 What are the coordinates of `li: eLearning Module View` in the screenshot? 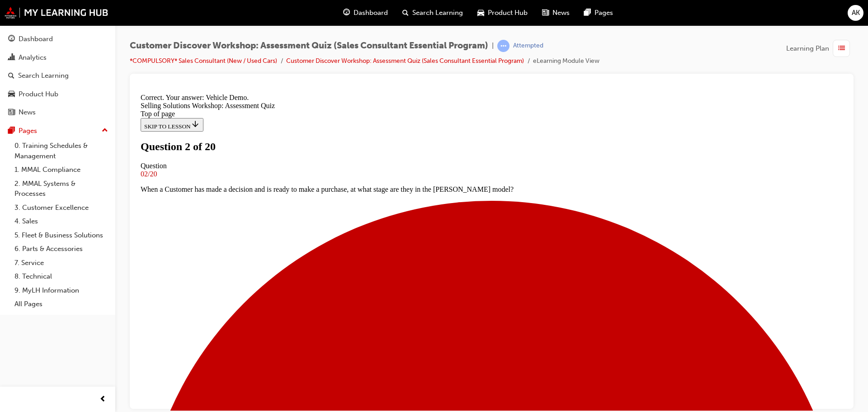 It's located at (566, 61).